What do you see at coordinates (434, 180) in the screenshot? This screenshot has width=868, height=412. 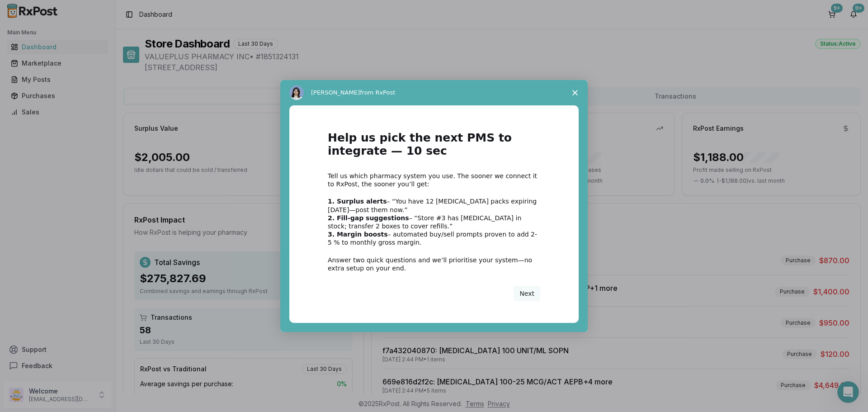 I see `div: Tell us which pharmacy system you use. The sooner we connect it to RxPost, the sooner you’ll get:` at bounding box center [434, 180].